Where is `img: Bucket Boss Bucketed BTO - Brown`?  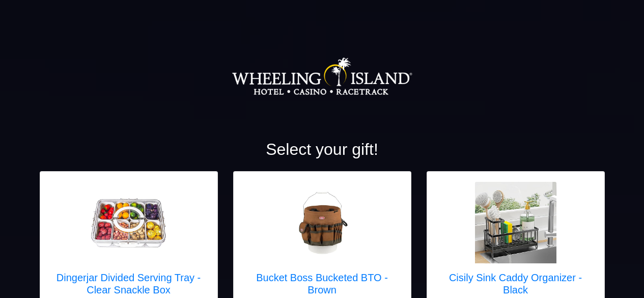 img: Bucket Boss Bucketed BTO - Brown is located at coordinates (322, 223).